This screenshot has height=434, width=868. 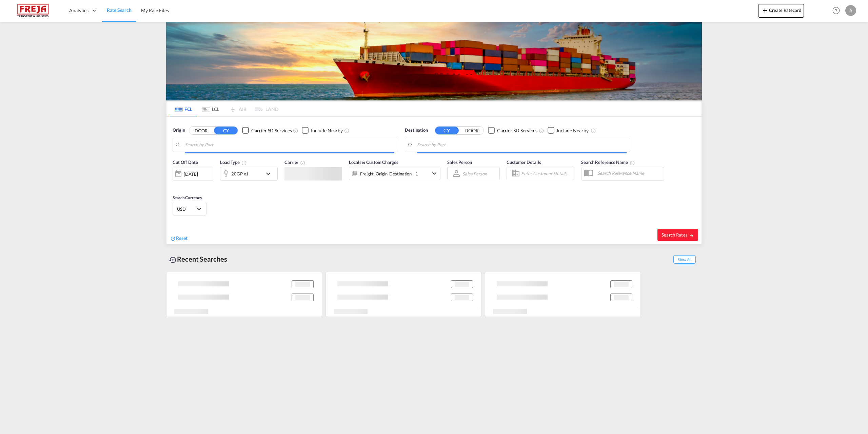 What do you see at coordinates (179, 130) in the screenshot?
I see `span: Origin` at bounding box center [179, 130].